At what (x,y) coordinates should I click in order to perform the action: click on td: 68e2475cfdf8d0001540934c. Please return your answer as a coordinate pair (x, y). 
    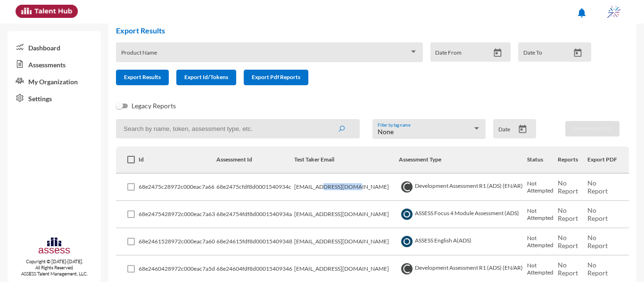
    Looking at the image, I should click on (255, 187).